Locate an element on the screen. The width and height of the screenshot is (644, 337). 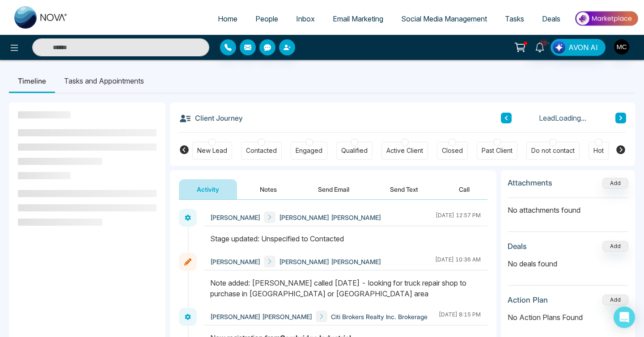
h3: Client Journey is located at coordinates (211, 118).